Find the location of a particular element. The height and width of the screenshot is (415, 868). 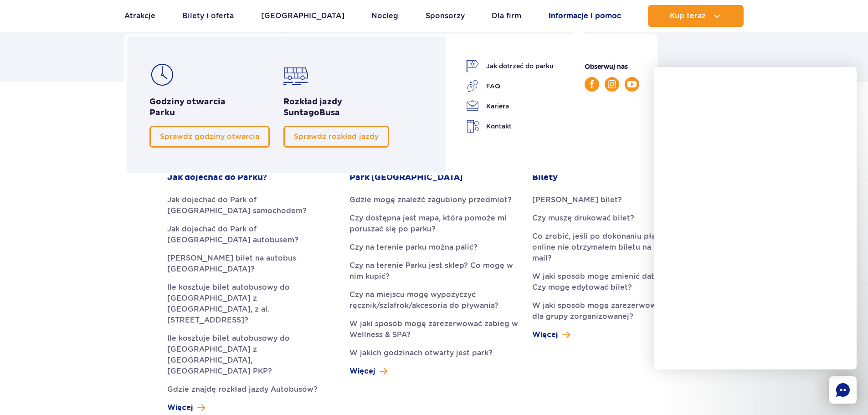

a: Sponsorzy is located at coordinates (445, 16).